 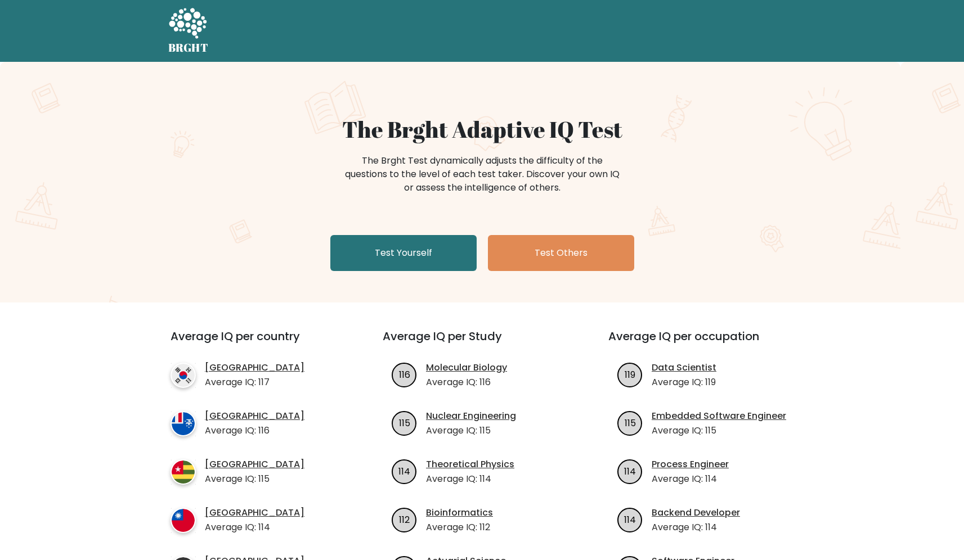 I want to click on a: Process Engineer, so click(x=689, y=465).